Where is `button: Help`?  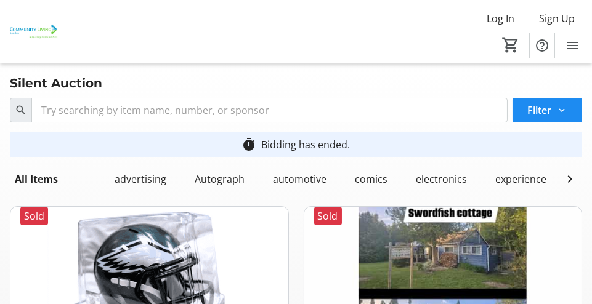
button: Help is located at coordinates (542, 46).